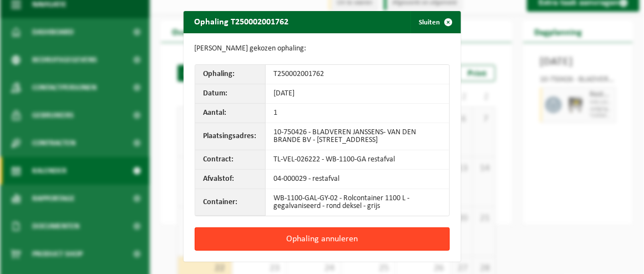  Describe the element at coordinates (230, 114) in the screenshot. I see `th: Aantal:` at that location.